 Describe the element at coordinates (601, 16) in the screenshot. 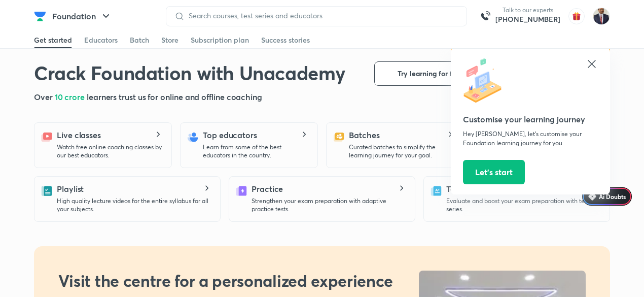

I see `img: Ravindra Patil` at that location.